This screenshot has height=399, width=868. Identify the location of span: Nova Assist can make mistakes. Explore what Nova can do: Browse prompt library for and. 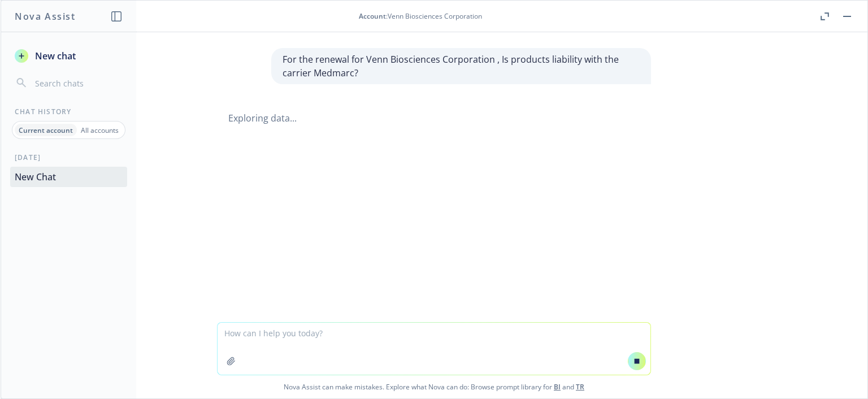
(434, 387).